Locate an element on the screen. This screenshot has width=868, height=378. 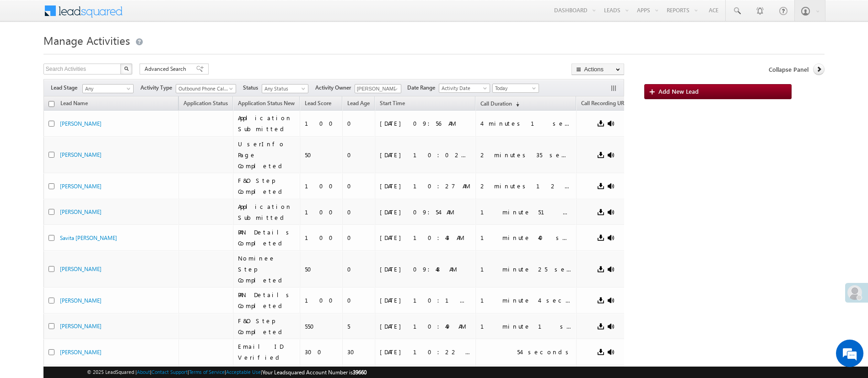
div: 2 minutes 12 seconds is located at coordinates (526, 186).